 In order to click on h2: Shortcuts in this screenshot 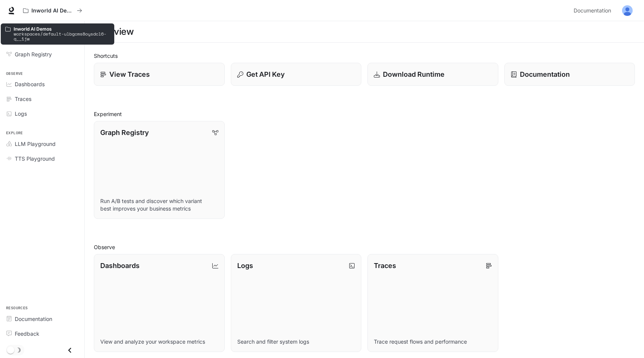, I will do `click(364, 55)`.